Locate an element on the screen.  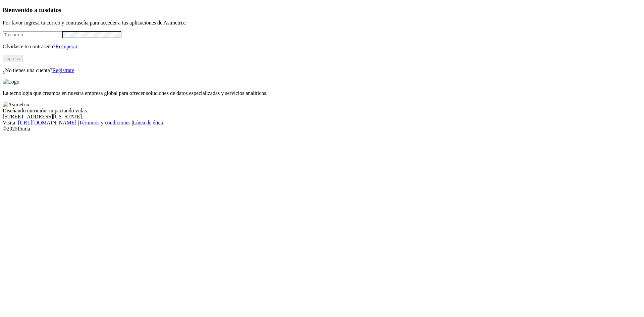
span: datos is located at coordinates (54, 10).